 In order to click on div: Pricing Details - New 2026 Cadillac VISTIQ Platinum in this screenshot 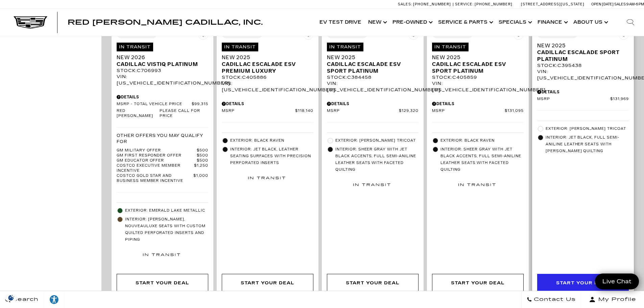, I will do `click(162, 97)`.